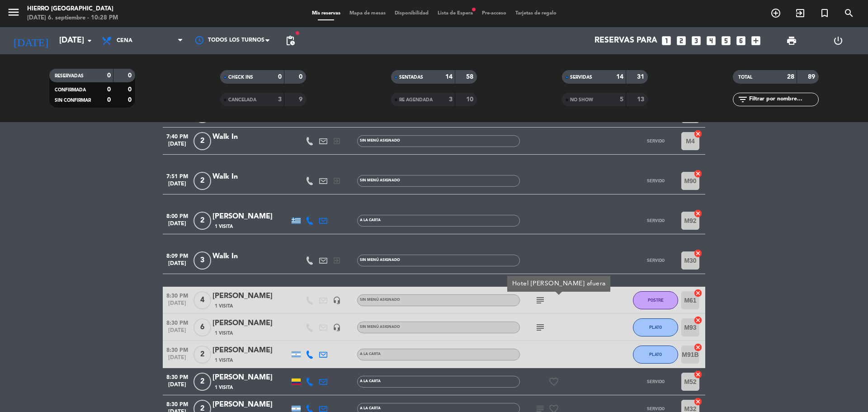  What do you see at coordinates (813, 77) in the screenshot?
I see `strong: 89` at bounding box center [813, 77].